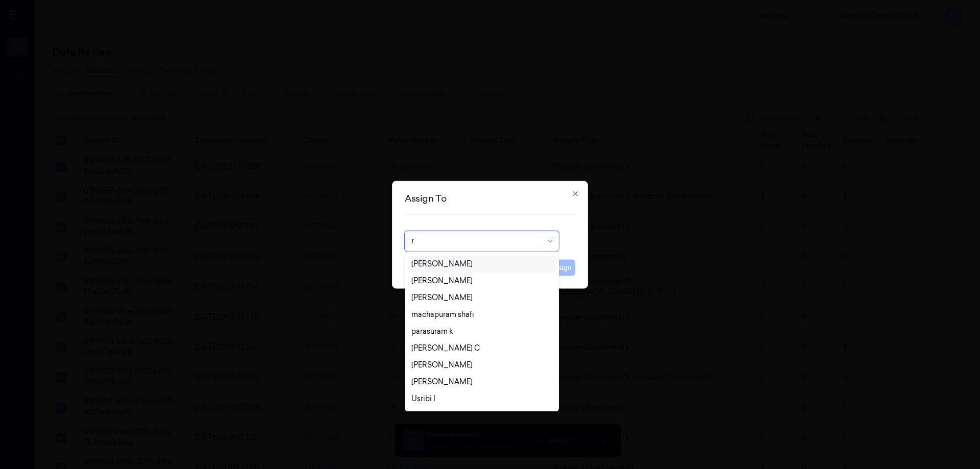 The image size is (980, 469). I want to click on div: machapuram shafi, so click(443, 314).